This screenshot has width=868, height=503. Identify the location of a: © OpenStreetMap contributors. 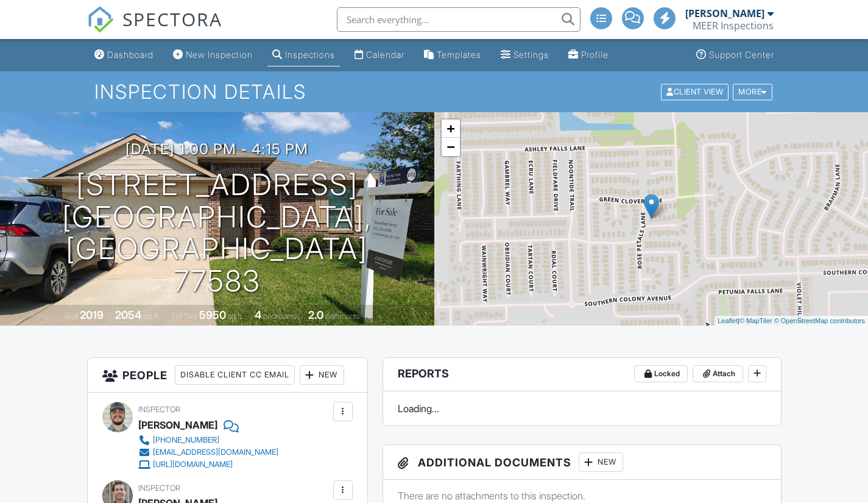
(819, 321).